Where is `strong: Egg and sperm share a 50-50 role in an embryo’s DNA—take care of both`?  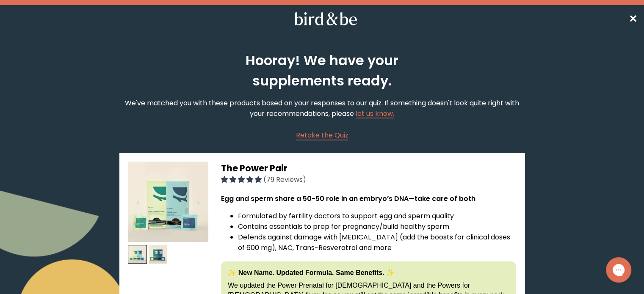 strong: Egg and sperm share a 50-50 role in an embryo’s DNA—take care of both is located at coordinates (348, 198).